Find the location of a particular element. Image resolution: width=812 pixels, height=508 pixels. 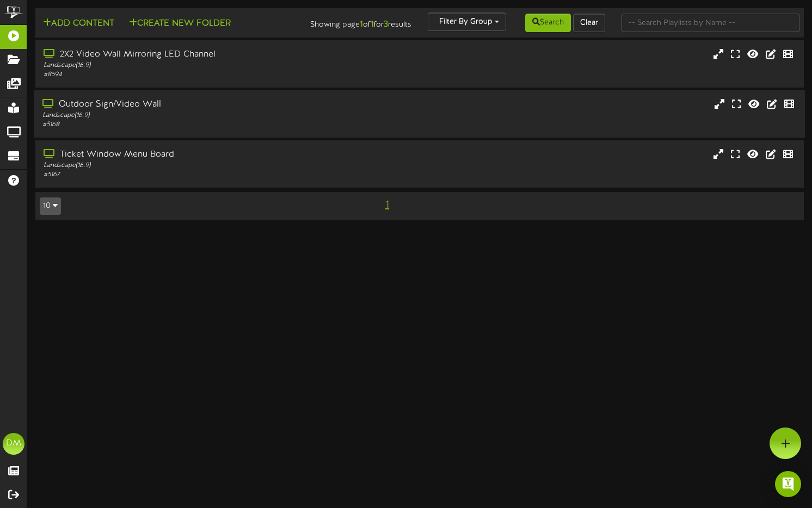

button: Filter By Group is located at coordinates (467, 22).